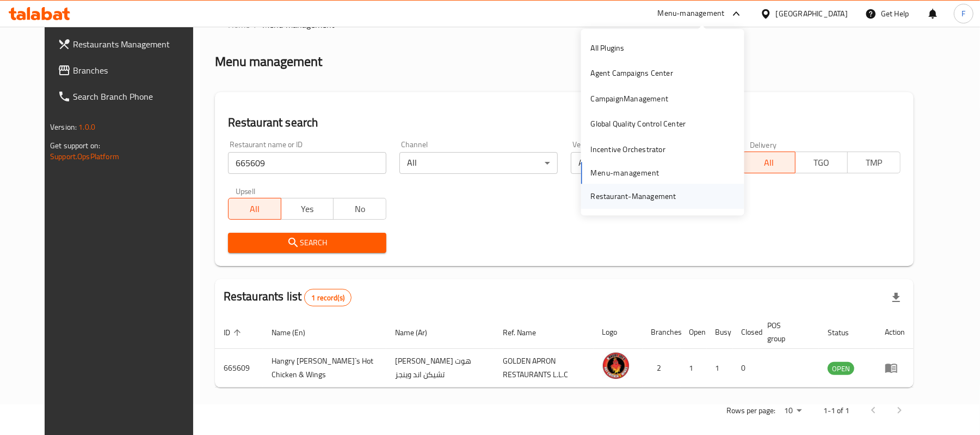 The height and width of the screenshot is (435, 980). What do you see at coordinates (268, 62) in the screenshot?
I see `h2: Menu management` at bounding box center [268, 62].